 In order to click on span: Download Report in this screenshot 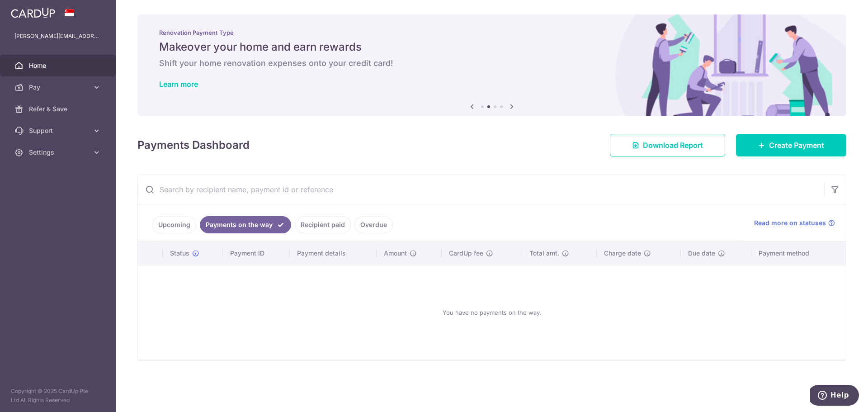, I will do `click(672, 145)`.